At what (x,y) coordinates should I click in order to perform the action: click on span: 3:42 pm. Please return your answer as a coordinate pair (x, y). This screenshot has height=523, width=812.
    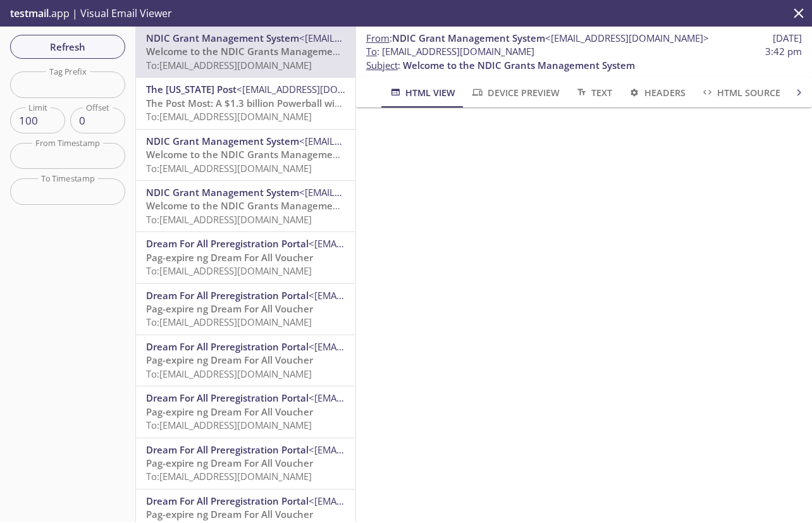
    Looking at the image, I should click on (783, 51).